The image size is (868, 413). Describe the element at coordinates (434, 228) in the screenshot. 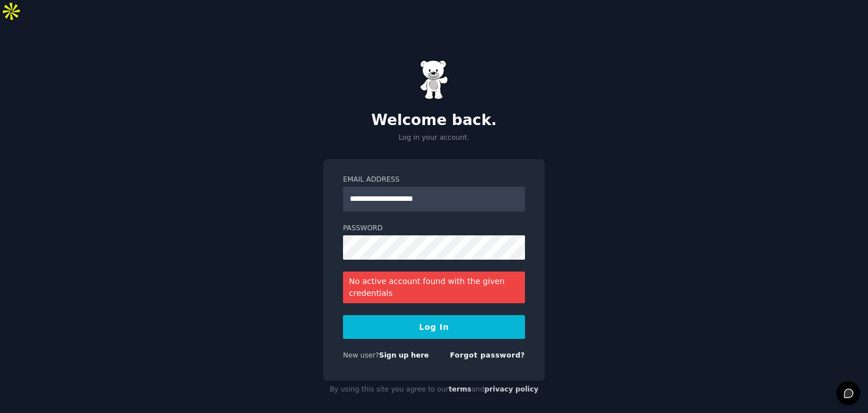

I see `label: Password` at that location.